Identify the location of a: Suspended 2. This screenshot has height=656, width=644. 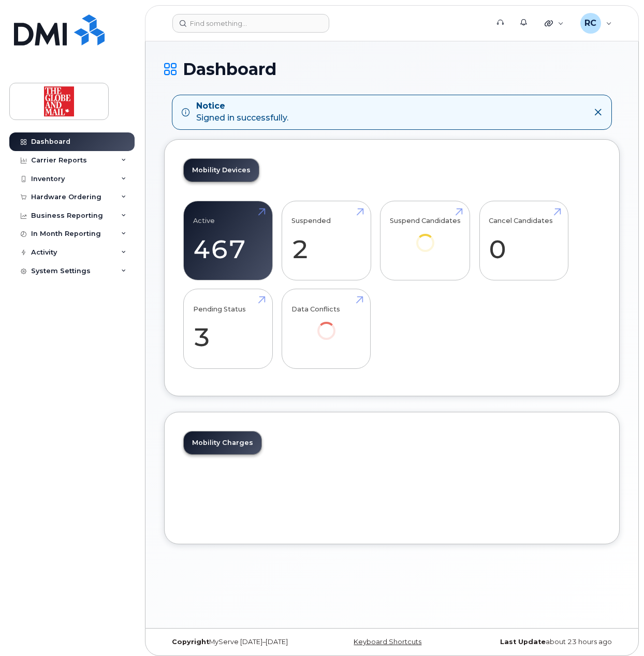
(326, 240).